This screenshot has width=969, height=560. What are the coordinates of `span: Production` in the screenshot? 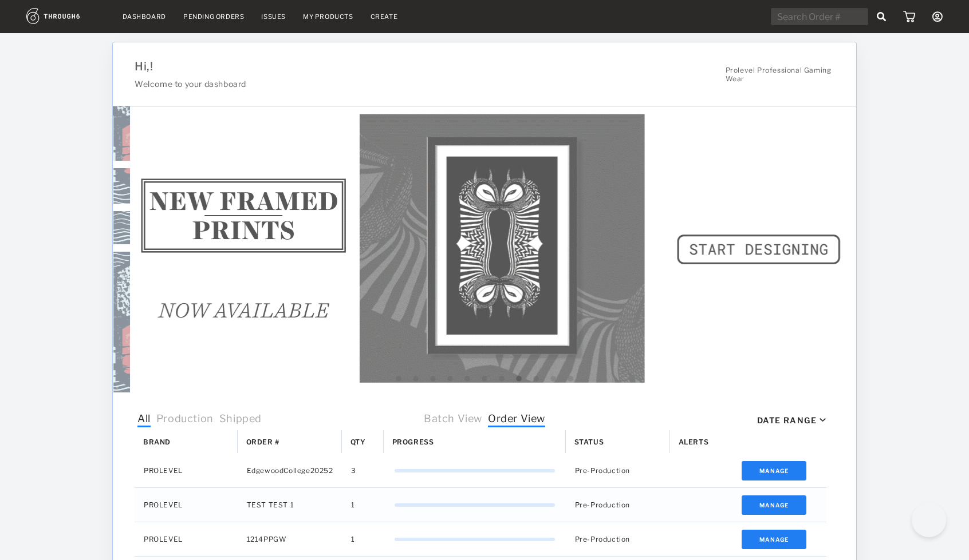 It's located at (185, 420).